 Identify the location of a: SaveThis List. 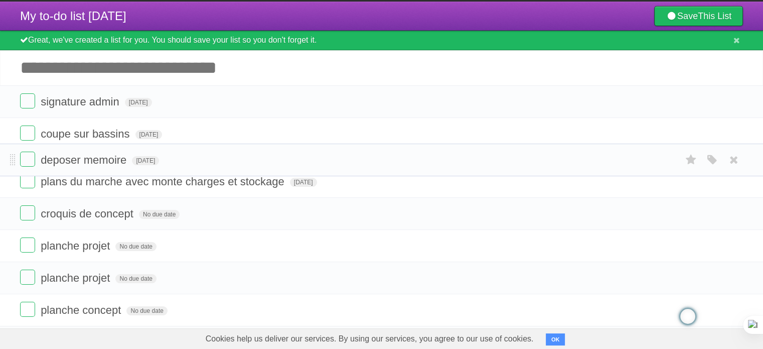
(698, 16).